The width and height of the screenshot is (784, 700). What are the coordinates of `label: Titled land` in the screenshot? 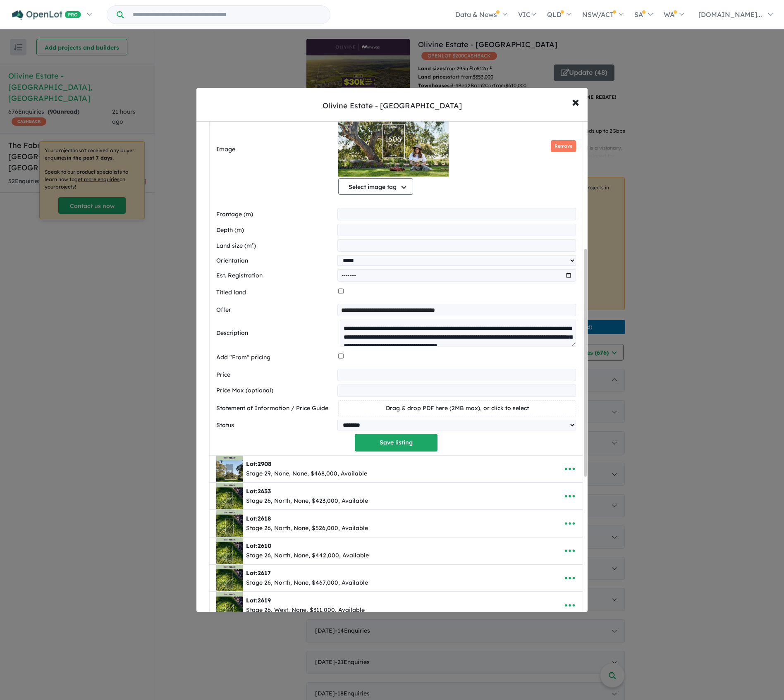 It's located at (276, 293).